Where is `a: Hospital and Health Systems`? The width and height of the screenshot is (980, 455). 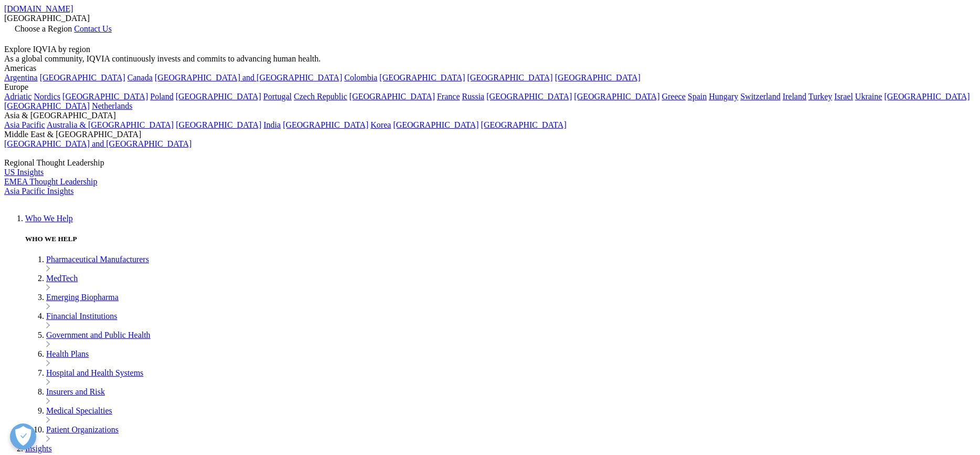 a: Hospital and Health Systems is located at coordinates (94, 372).